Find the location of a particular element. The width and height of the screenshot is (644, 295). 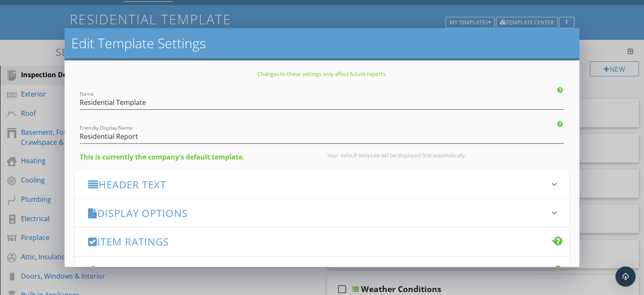

div: Open Intercom Messenger is located at coordinates (625, 277).